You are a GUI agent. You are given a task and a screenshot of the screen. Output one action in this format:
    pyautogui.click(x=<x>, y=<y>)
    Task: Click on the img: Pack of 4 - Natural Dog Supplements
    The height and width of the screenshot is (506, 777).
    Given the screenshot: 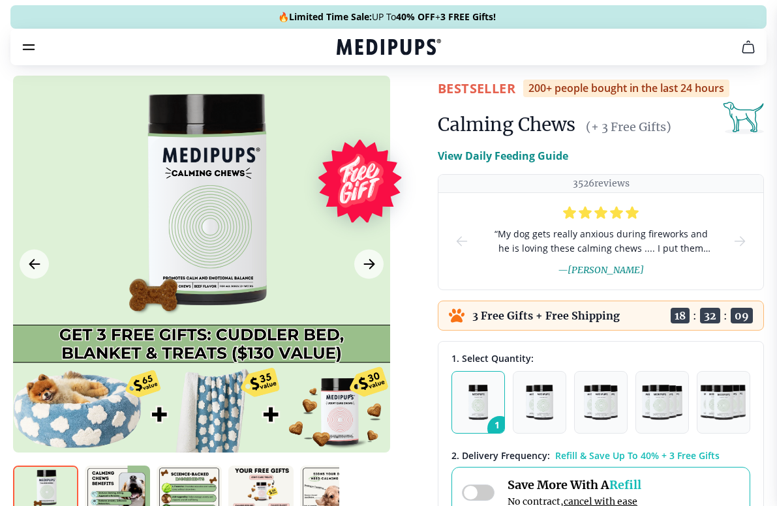 What is the action you would take?
    pyautogui.click(x=662, y=403)
    